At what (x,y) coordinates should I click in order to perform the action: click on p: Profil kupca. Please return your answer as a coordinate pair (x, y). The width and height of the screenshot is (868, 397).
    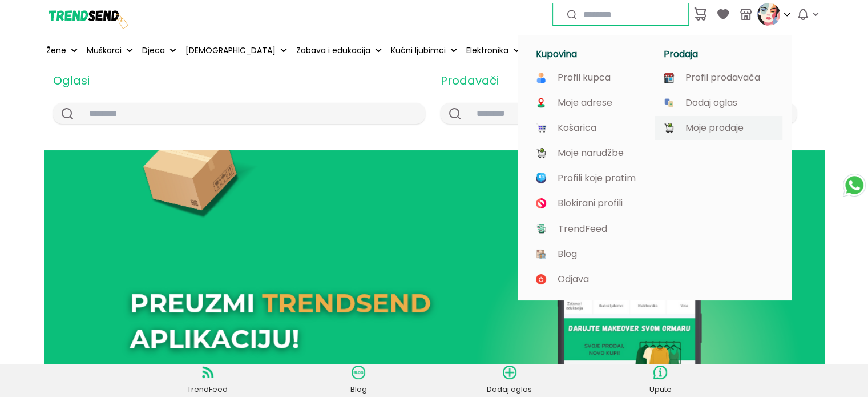
    Looking at the image, I should click on (584, 78).